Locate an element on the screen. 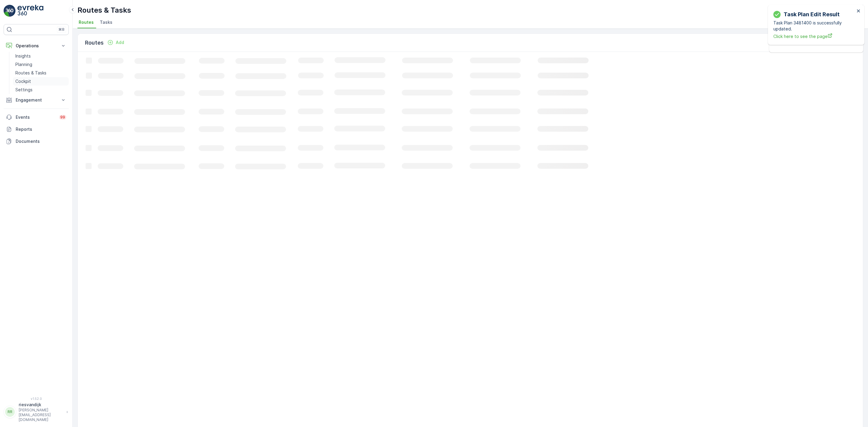 The height and width of the screenshot is (427, 868). p: Task Plan Edit Result is located at coordinates (812, 15).